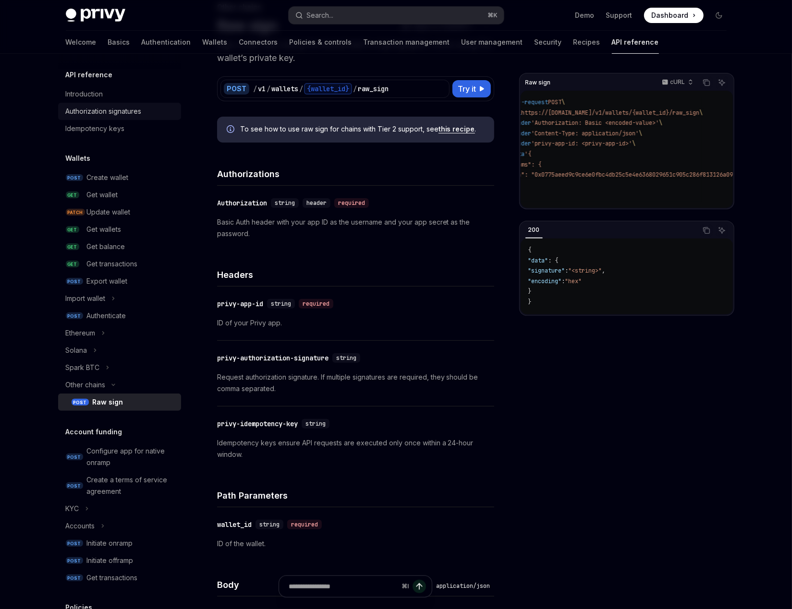  What do you see at coordinates (456, 129) in the screenshot?
I see `a: this recipe` at bounding box center [456, 129].